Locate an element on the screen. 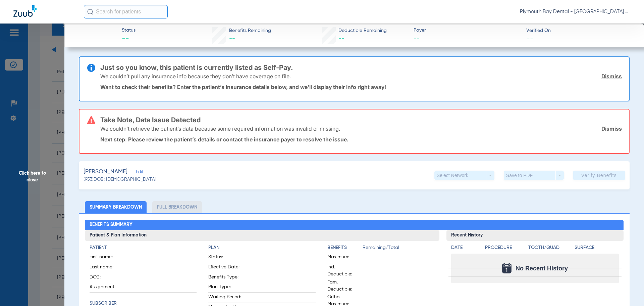 This screenshot has width=644, height=306. img: info-icon is located at coordinates (91, 68).